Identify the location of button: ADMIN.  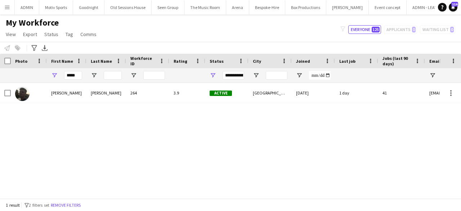
(27, 7).